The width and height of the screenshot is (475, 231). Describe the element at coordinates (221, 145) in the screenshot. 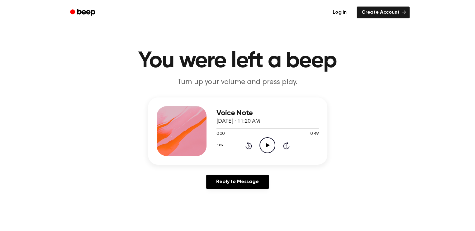

I see `button: 1.0x` at that location.